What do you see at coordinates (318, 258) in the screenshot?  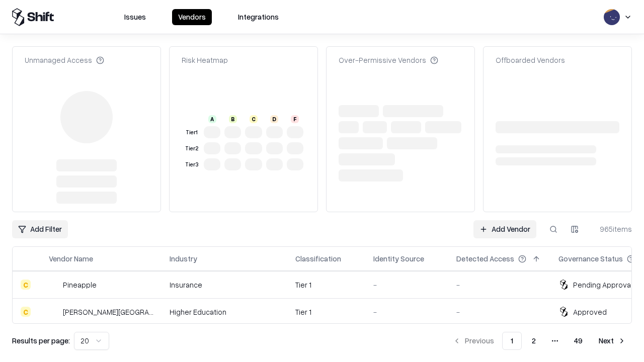 I see `div: Classification` at bounding box center [318, 258].